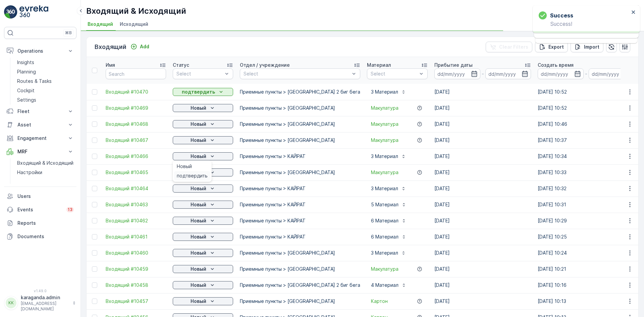 The image size is (644, 317). I want to click on p: 3 Материал, so click(384, 253).